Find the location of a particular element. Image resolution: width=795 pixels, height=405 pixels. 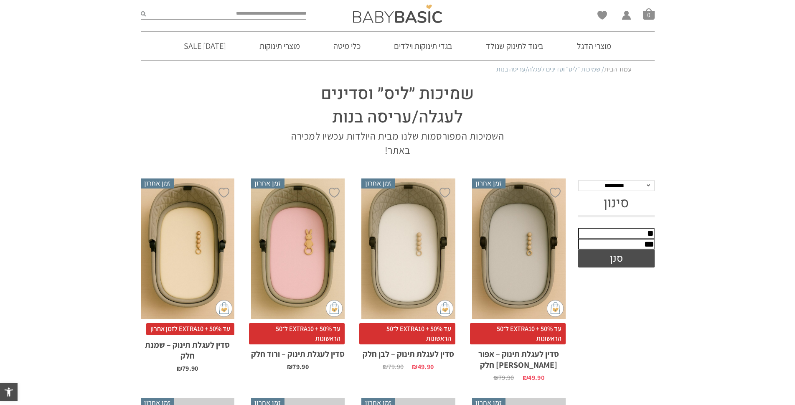

nav: Breadcrumb is located at coordinates (398, 69).